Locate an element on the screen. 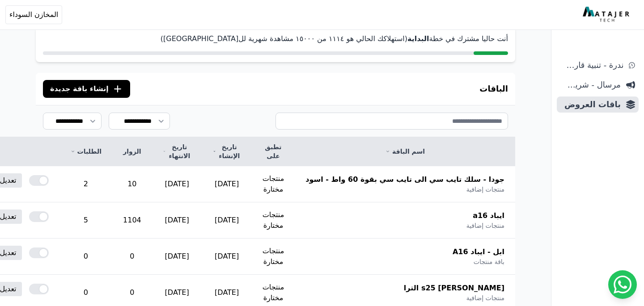  td: 5 is located at coordinates (86, 220).